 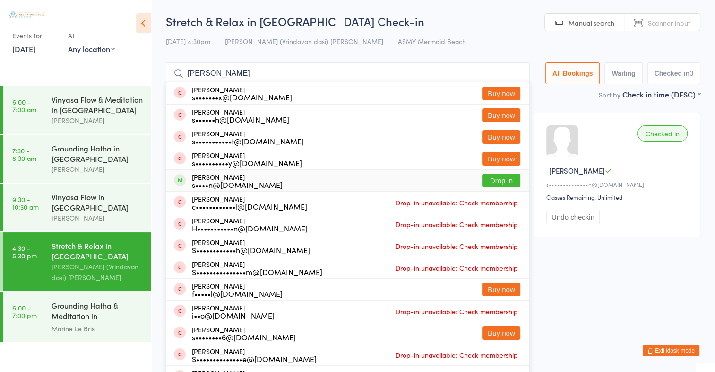 I want to click on div: Classes Remaining: Unlimited, so click(x=619, y=197).